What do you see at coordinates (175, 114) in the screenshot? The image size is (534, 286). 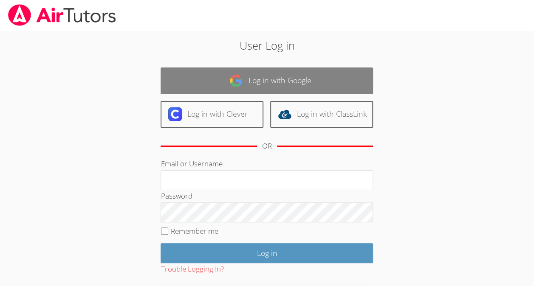 I see `img: clever-logo-6eab21bc6e7a338710f1a6ff85c0baf02591cd810cc4098c63d3a4b26e2feb20.svg` at bounding box center [175, 114].